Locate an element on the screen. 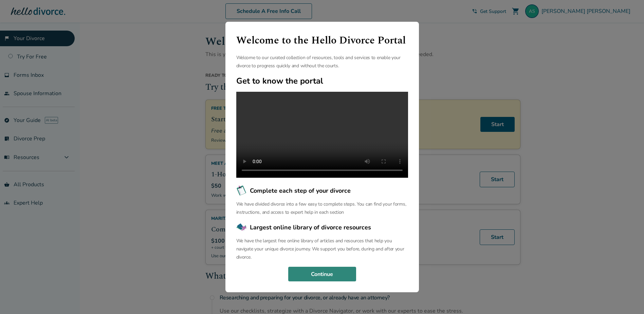 This screenshot has width=644, height=314. img: Largest online library of divorce resources is located at coordinates (242, 227).